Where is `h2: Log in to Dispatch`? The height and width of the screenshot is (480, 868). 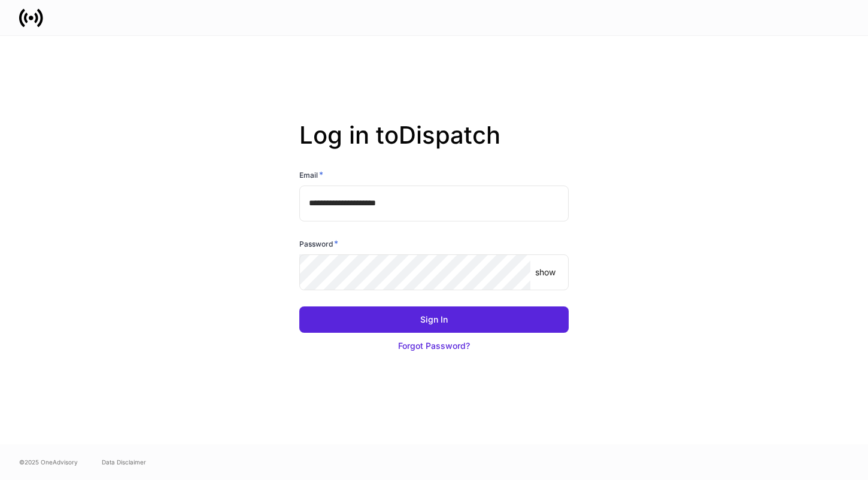 h2: Log in to Dispatch is located at coordinates (434, 144).